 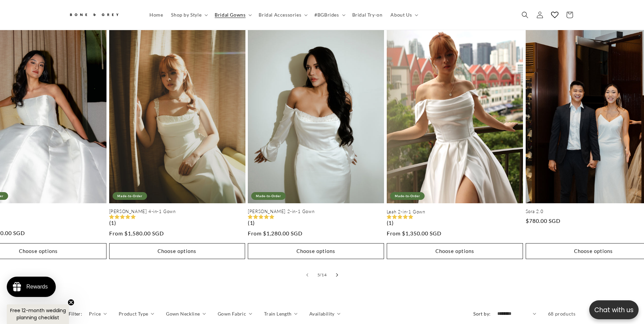 What do you see at coordinates (235, 314) in the screenshot?
I see `summary: Gown Fabric (0 selected)` at bounding box center [235, 314].